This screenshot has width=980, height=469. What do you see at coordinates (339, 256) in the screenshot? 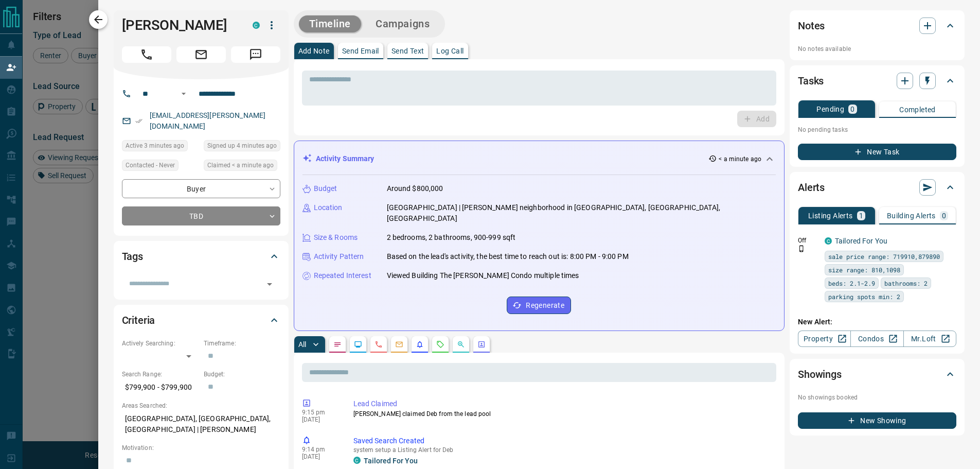
I see `p: Activity Pattern` at bounding box center [339, 256].